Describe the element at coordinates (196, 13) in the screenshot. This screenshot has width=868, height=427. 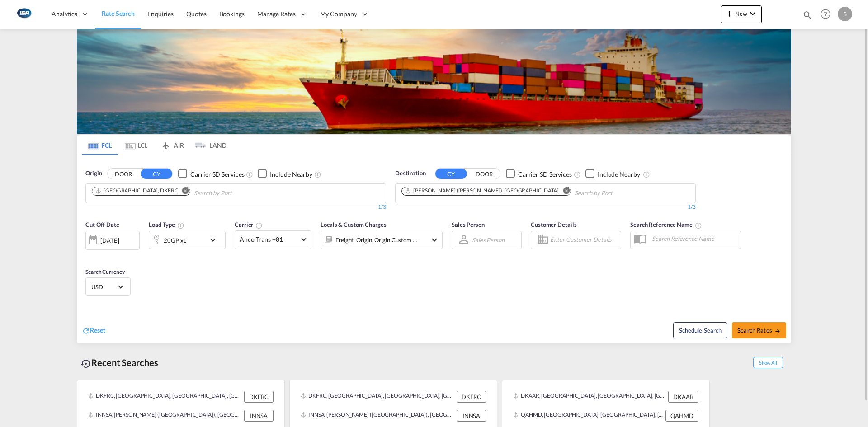
I see `span: Quotes` at that location.